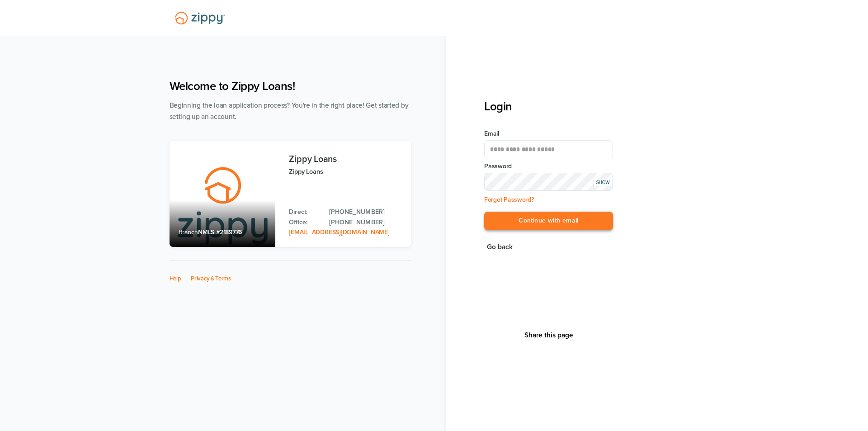 The image size is (868, 431). I want to click on button: Go back, so click(500, 247).